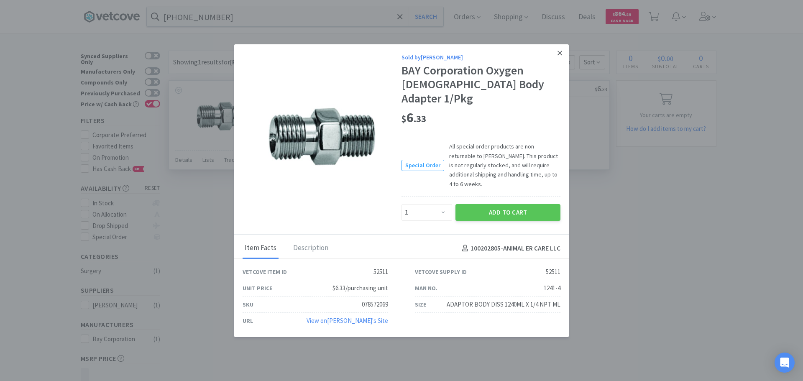  I want to click on div: 078572069, so click(375, 304).